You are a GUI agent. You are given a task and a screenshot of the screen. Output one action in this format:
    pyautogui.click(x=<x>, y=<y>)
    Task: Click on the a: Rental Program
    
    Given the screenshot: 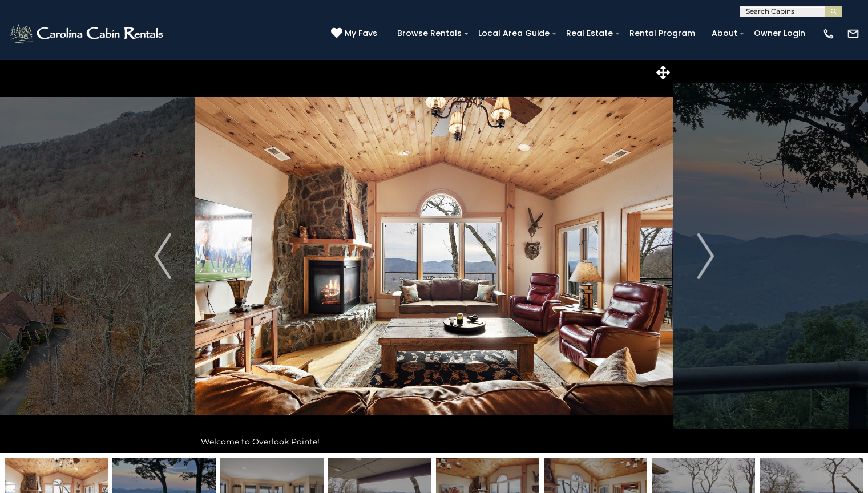 What is the action you would take?
    pyautogui.click(x=662, y=33)
    